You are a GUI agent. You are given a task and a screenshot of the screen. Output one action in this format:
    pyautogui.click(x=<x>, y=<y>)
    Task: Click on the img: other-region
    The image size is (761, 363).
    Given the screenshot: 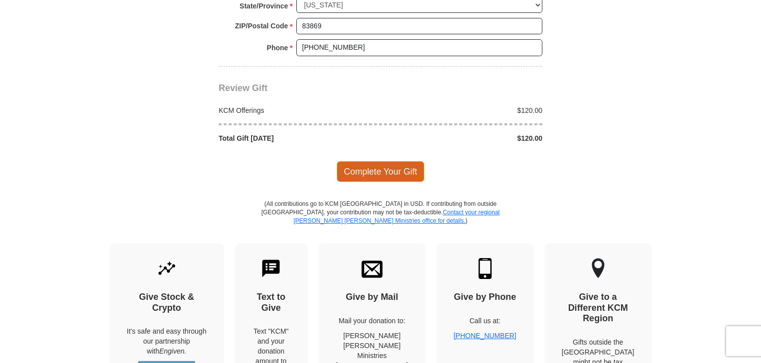 What is the action you would take?
    pyautogui.click(x=598, y=269)
    